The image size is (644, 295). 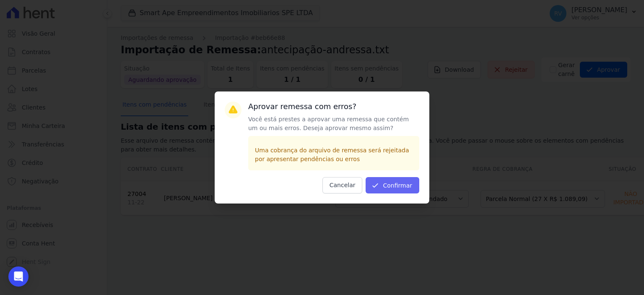 I want to click on button: Confirmar, so click(x=393, y=185).